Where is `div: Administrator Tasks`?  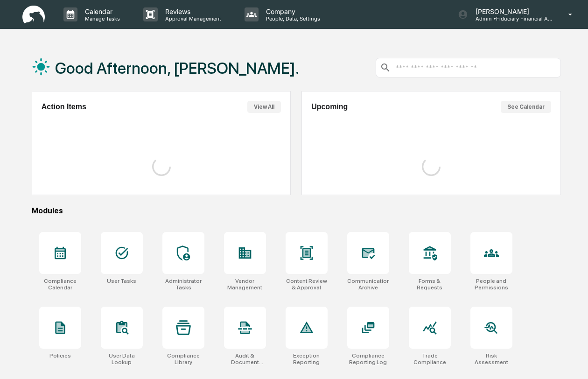
div: Administrator Tasks is located at coordinates (183, 284).